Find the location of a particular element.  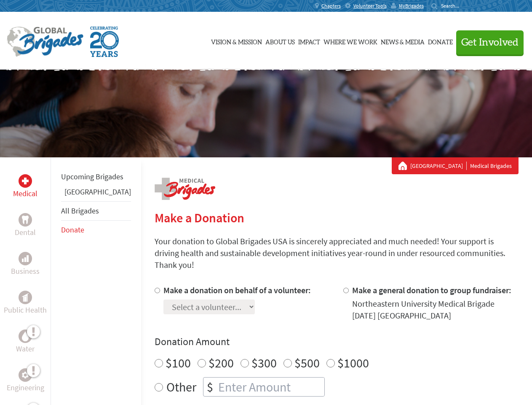

input: Enter Amount is located at coordinates (271, 387).